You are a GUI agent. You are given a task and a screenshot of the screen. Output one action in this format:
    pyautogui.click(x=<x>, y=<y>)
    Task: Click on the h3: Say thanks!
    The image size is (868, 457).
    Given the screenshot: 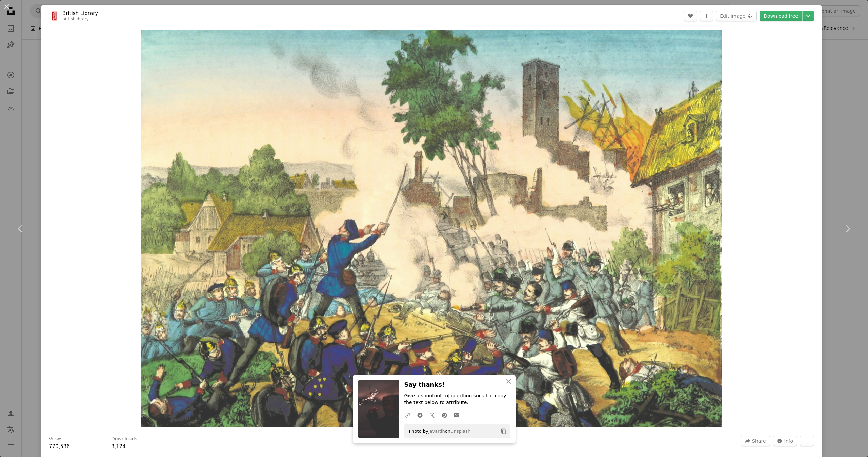 What is the action you would take?
    pyautogui.click(x=457, y=385)
    